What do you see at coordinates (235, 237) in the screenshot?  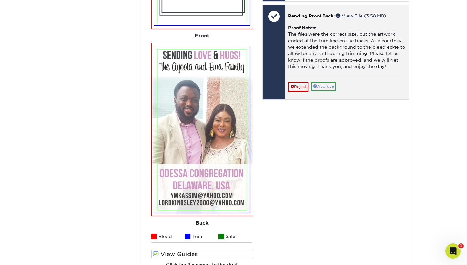 I see `li: Safe` at bounding box center [235, 237].